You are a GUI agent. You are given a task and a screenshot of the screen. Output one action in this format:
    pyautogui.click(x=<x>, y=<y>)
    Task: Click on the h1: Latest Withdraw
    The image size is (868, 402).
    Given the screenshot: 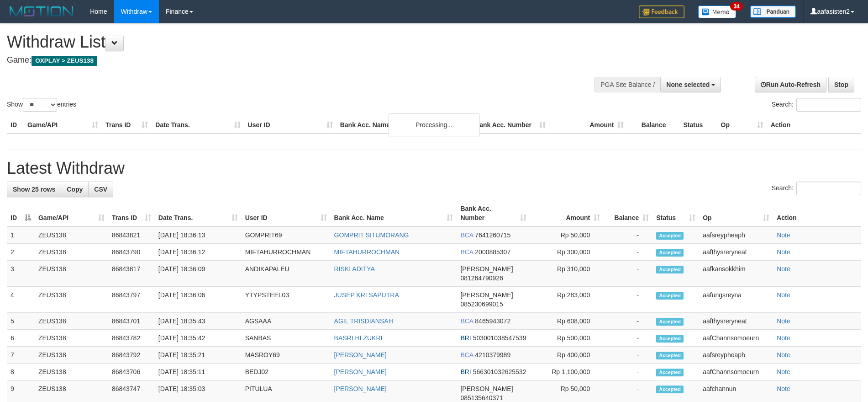 What is the action you would take?
    pyautogui.click(x=434, y=168)
    